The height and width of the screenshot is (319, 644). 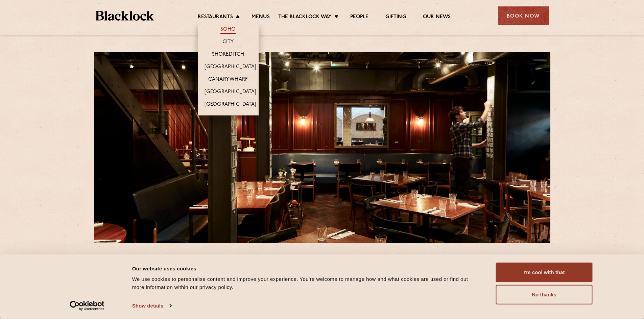 What do you see at coordinates (544, 294) in the screenshot?
I see `button: No thanks` at bounding box center [544, 294].